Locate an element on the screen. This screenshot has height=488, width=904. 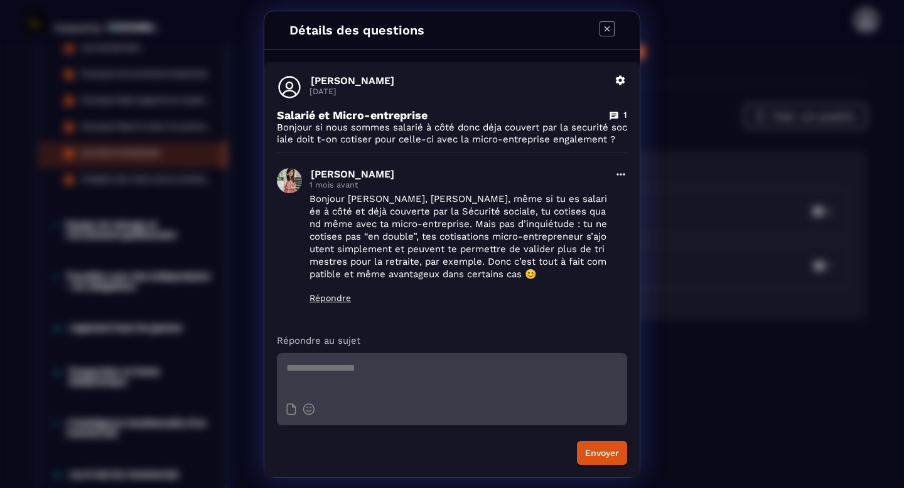
p: 1 is located at coordinates (625, 115).